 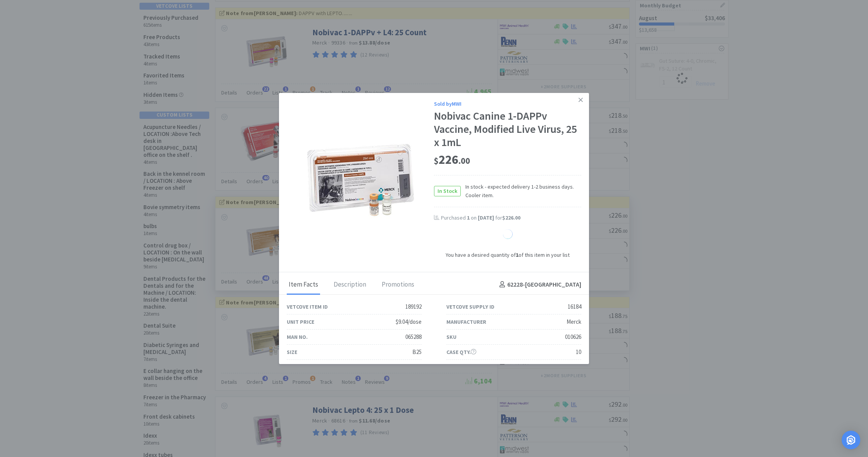 What do you see at coordinates (464, 161) in the screenshot?
I see `span: . 00` at bounding box center [464, 161].